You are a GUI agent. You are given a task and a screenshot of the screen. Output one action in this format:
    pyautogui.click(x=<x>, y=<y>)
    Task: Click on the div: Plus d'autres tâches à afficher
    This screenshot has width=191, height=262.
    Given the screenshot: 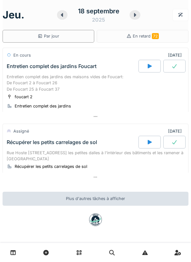 What is the action you would take?
    pyautogui.click(x=95, y=198)
    